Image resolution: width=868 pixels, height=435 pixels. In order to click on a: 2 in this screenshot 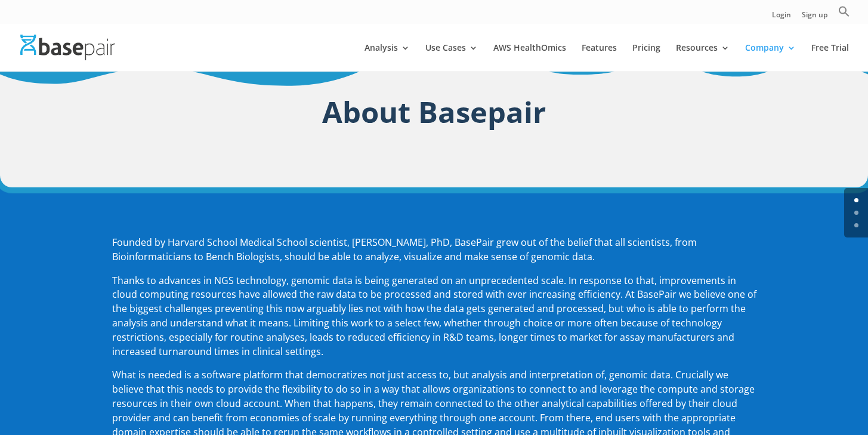, I will do `click(856, 225)`.